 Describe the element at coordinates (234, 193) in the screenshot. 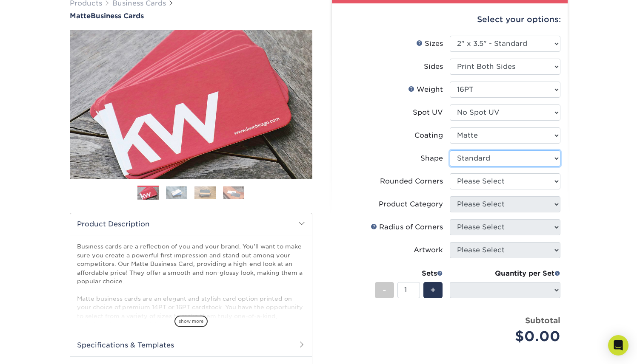

I see `img: Business Cards 04` at that location.